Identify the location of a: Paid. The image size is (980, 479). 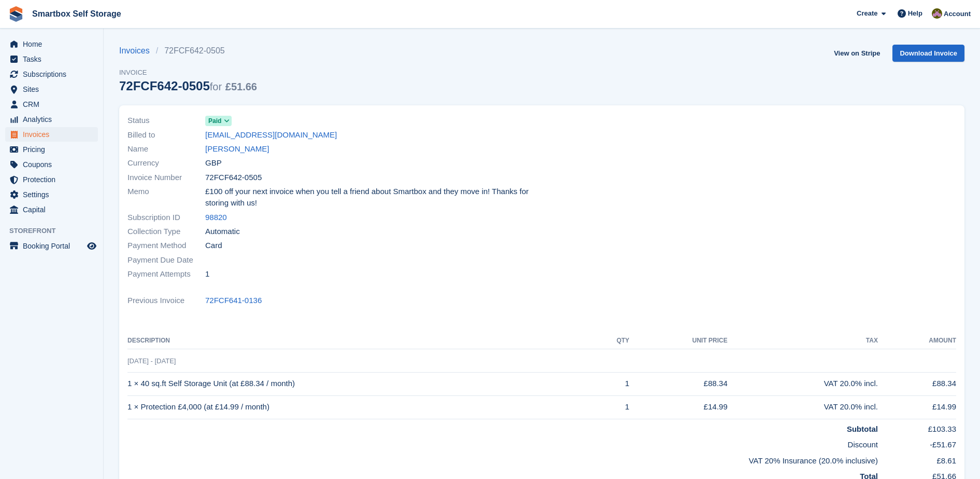
(218, 121).